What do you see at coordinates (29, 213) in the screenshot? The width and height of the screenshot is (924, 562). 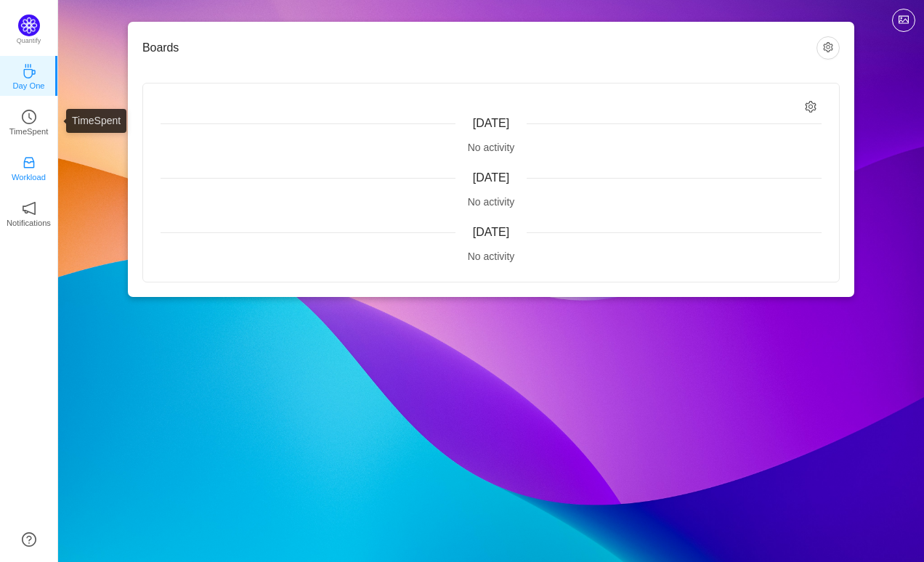 I see `a: icon: notificationNotifications` at bounding box center [29, 213].